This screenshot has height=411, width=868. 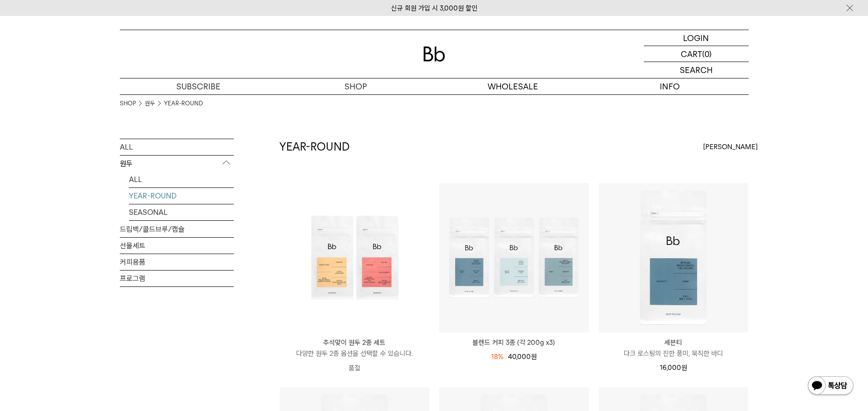 I want to click on a: 드립백/콜드브루/캡슐, so click(x=177, y=229).